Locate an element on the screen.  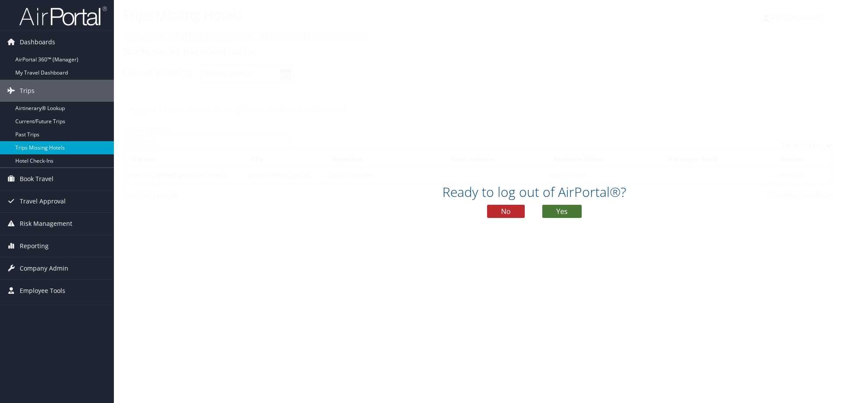
span: Travel Approval is located at coordinates (43, 201).